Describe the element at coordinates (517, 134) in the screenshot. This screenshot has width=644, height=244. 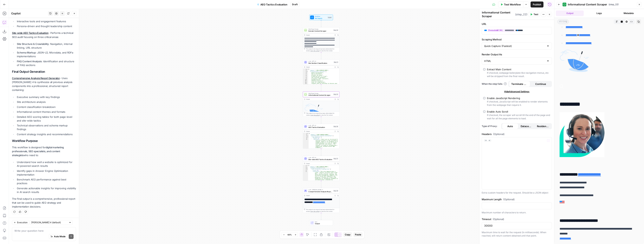
I see `label: Headers` at that location.